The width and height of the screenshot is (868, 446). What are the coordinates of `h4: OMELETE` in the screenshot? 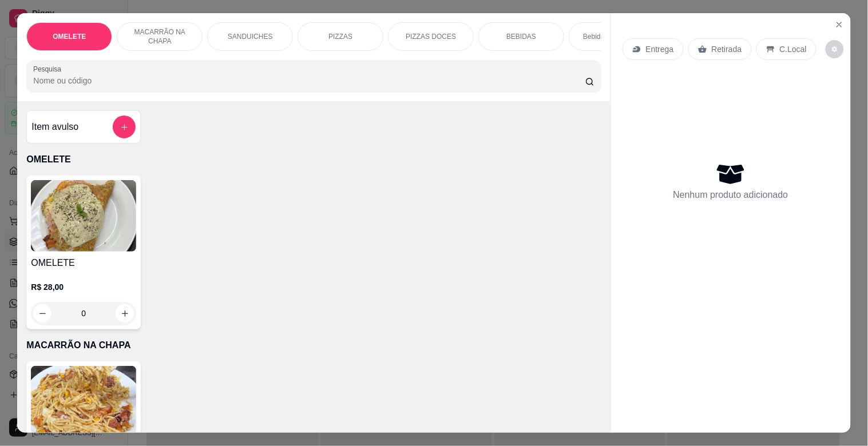 It's located at (83, 263).